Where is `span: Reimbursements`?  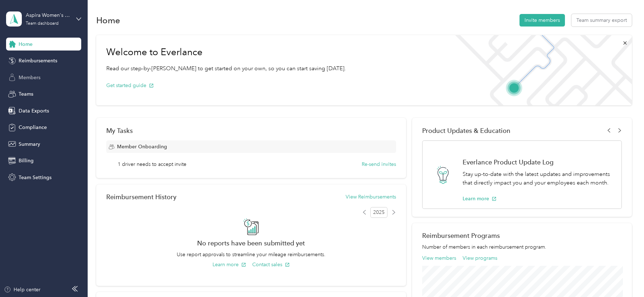
span: Reimbursements is located at coordinates (38, 61).